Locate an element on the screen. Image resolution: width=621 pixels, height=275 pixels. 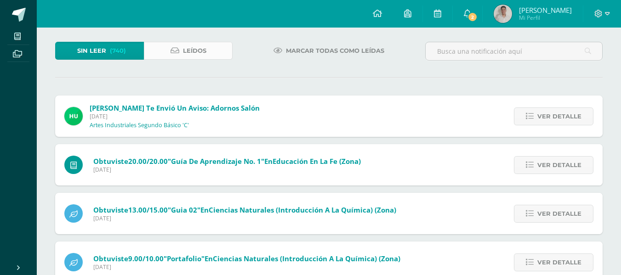
span: "Portafolio" is located at coordinates (184, 259).